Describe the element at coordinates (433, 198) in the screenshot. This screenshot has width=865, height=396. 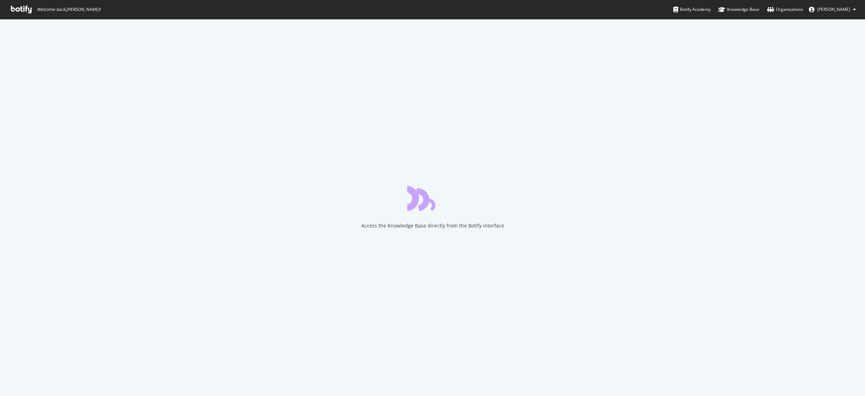
I see `div: animation` at that location.